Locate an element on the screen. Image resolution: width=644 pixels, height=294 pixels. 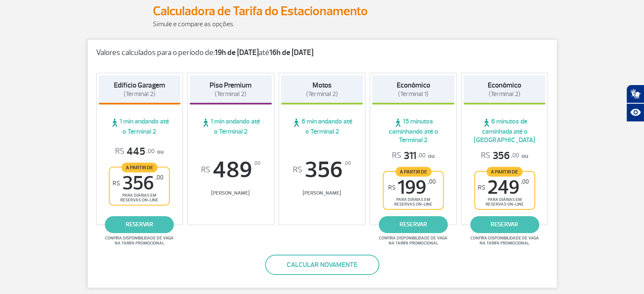
span: 249 is located at coordinates (503, 187).